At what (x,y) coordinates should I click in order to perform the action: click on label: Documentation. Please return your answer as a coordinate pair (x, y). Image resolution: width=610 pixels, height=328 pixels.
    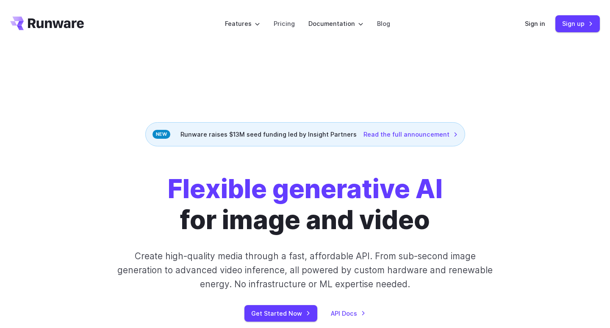
    Looking at the image, I should click on (336, 23).